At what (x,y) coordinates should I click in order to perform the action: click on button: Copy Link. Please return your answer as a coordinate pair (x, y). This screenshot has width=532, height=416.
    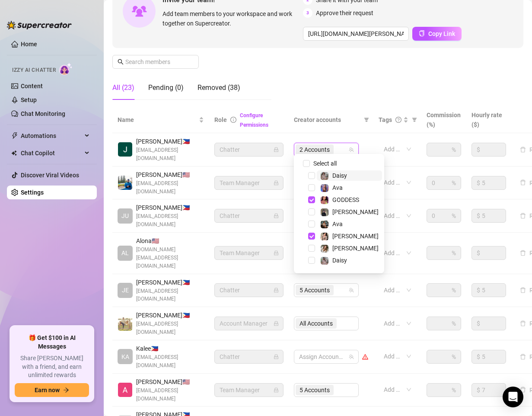
    Looking at the image, I should click on (437, 34).